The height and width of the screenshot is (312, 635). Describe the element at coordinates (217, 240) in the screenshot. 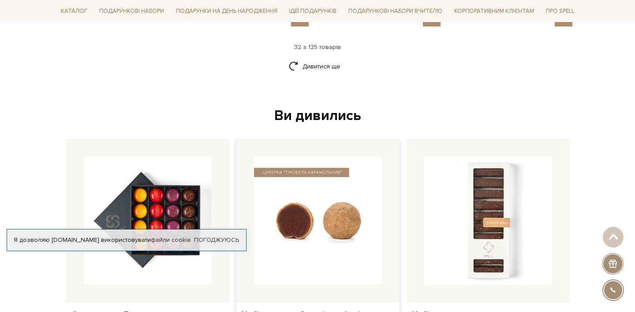

I see `a: Погоджуюсь` at that location.